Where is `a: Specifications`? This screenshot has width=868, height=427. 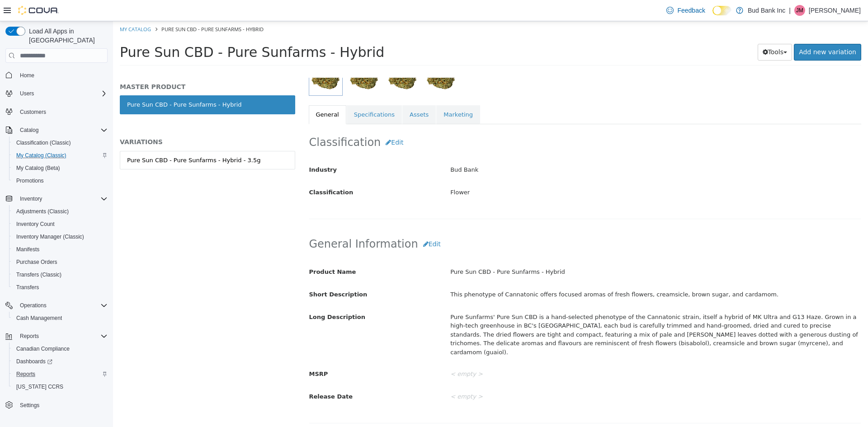 a: Specifications is located at coordinates (262, 94).